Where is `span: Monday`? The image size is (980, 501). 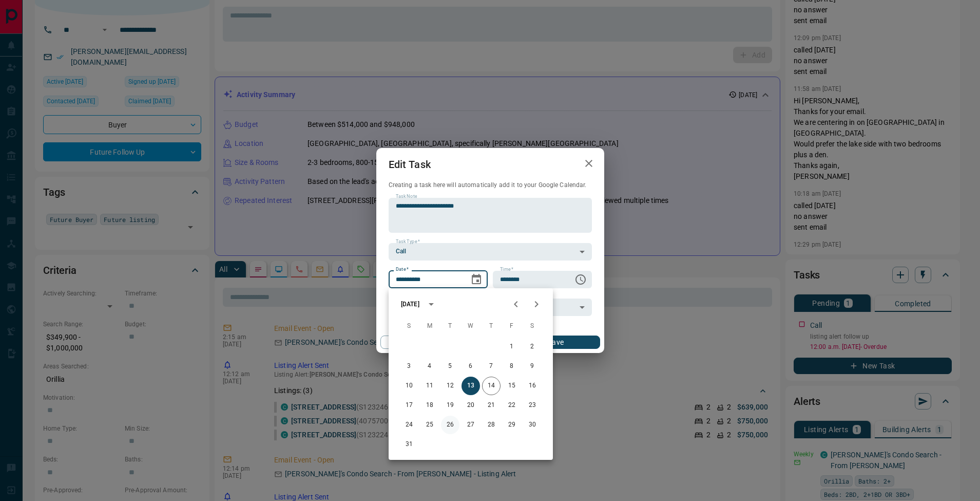
span: Monday is located at coordinates (430, 326).